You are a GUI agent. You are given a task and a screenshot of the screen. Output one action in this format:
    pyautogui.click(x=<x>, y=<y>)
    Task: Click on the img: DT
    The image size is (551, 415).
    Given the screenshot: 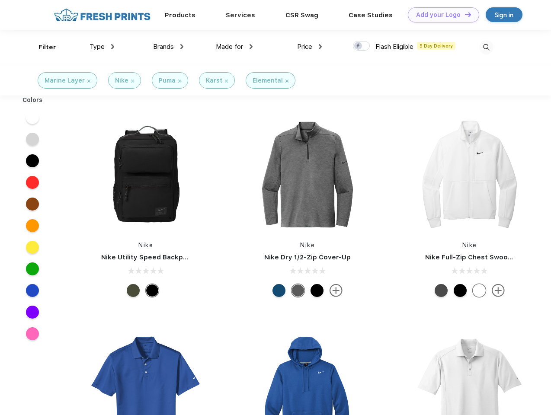 What is the action you would take?
    pyautogui.click(x=468, y=14)
    